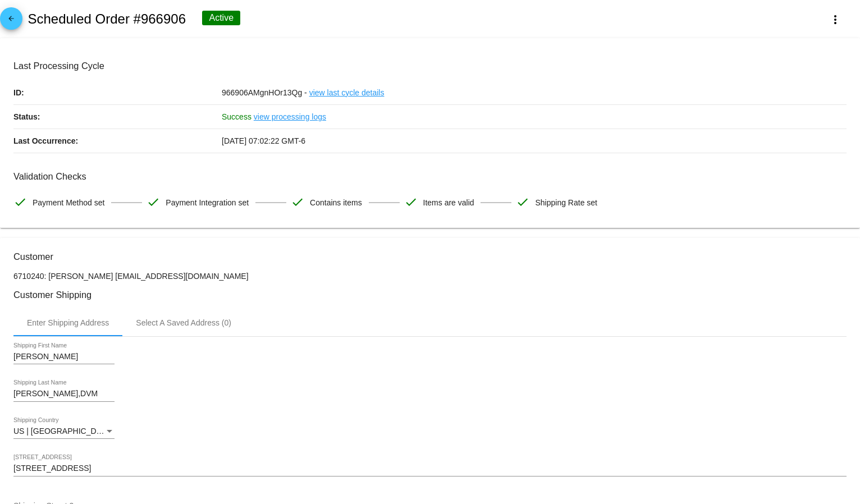 The image size is (860, 504). What do you see at coordinates (336, 202) in the screenshot?
I see `span: Contains items` at bounding box center [336, 202].